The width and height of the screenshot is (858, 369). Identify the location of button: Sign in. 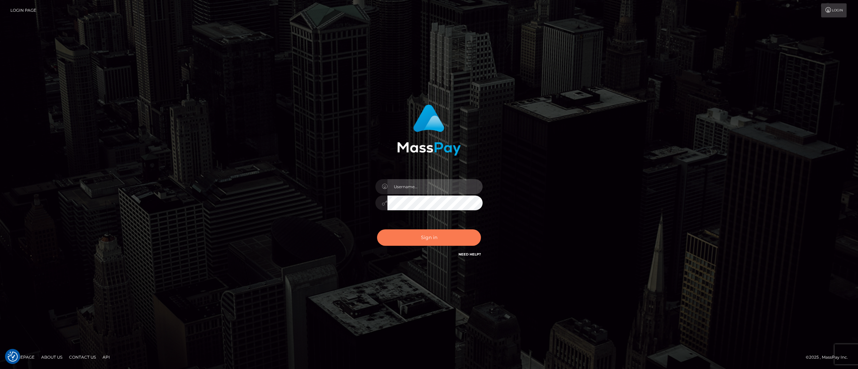
(429, 238).